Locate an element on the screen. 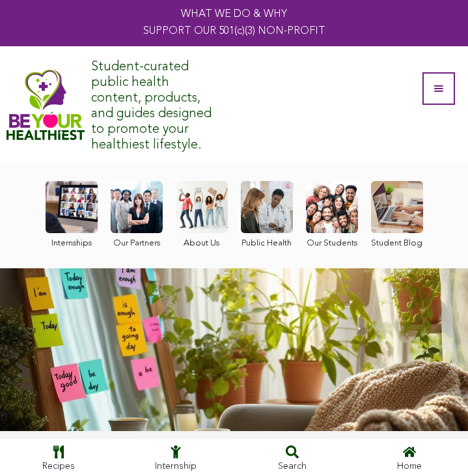 The height and width of the screenshot is (476, 468). div: Search is located at coordinates (293, 466).